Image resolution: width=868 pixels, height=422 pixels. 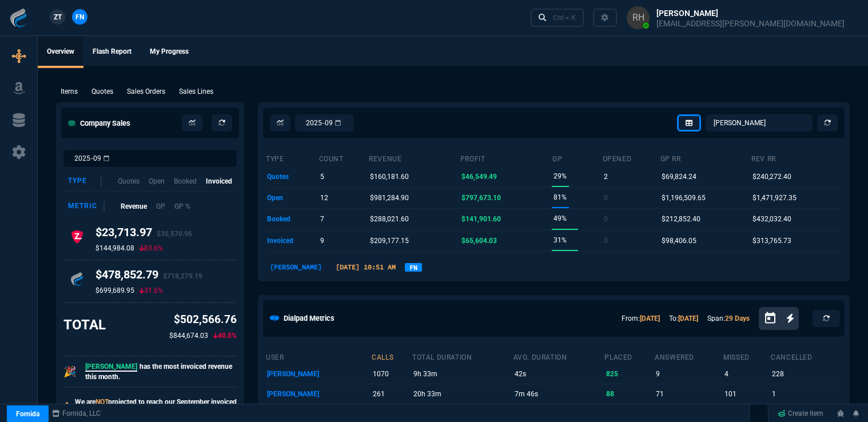 I want to click on p: 7m 46s, so click(x=558, y=394).